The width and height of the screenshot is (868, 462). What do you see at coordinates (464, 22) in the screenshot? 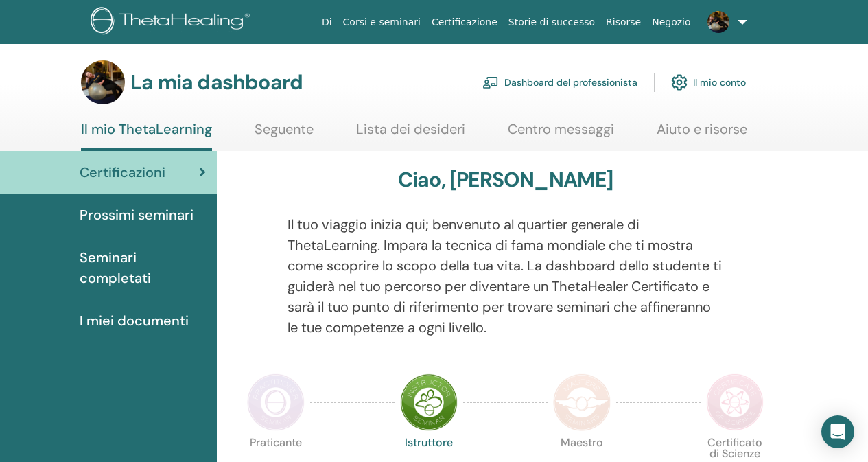
I see `a: Certificazione` at bounding box center [464, 22].